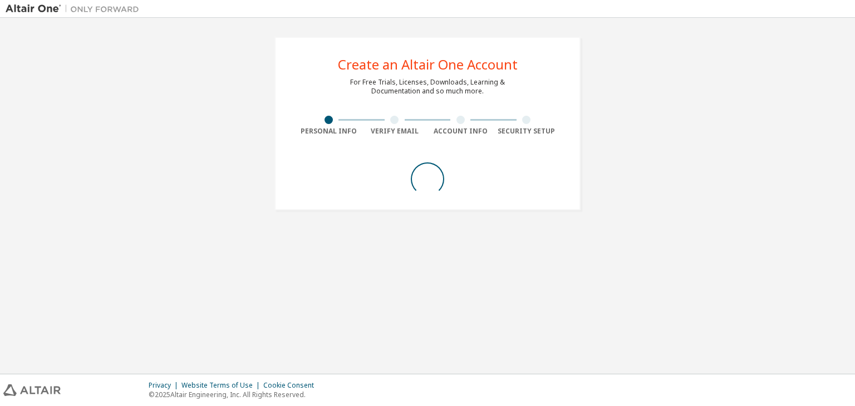  I want to click on div: Website Terms of Use, so click(222, 386).